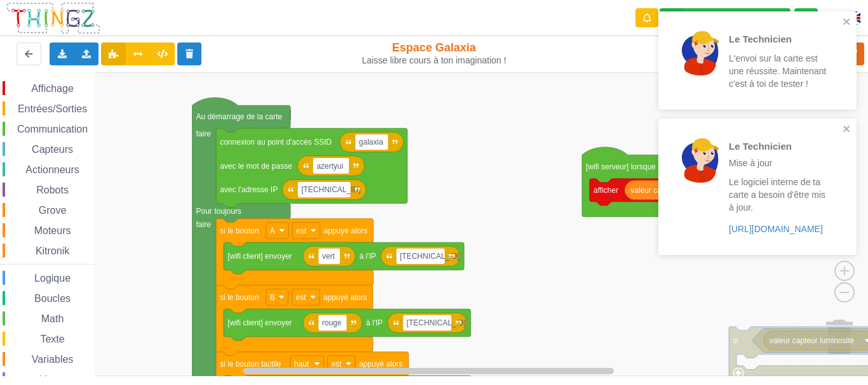 Image resolution: width=868 pixels, height=385 pixels. What do you see at coordinates (735, 340) in the screenshot?
I see `text: si` at bounding box center [735, 340].